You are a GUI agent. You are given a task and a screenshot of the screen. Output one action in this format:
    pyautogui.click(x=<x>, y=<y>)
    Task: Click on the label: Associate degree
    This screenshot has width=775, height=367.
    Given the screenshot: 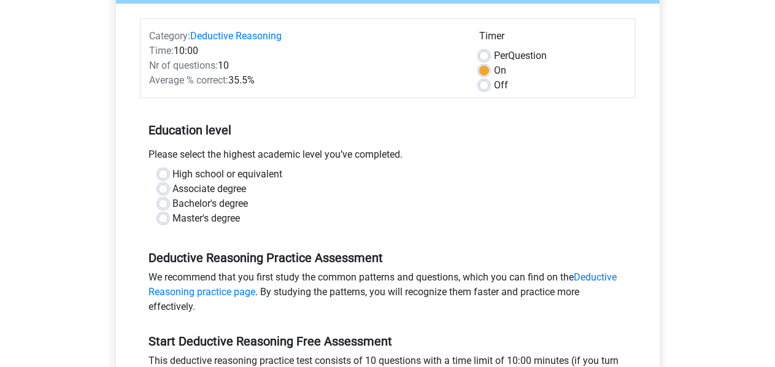 What is the action you would take?
    pyautogui.click(x=210, y=189)
    